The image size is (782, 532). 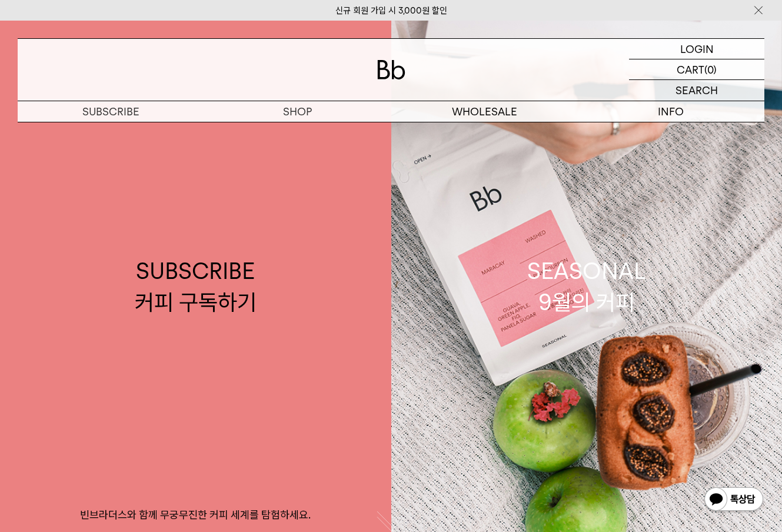 What do you see at coordinates (392, 70) in the screenshot?
I see `img: 로고` at bounding box center [392, 70].